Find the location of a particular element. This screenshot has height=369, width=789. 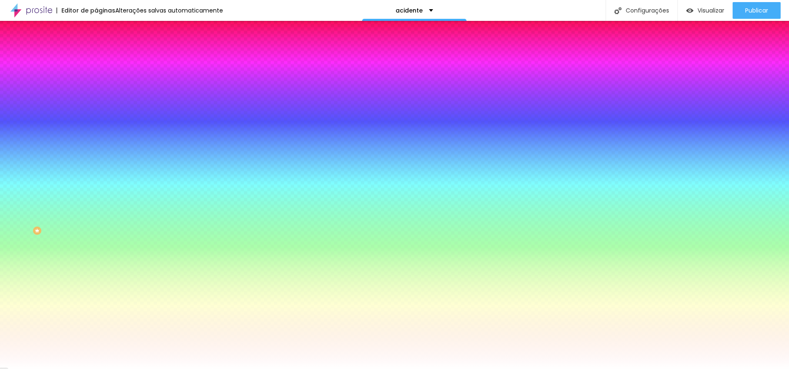

div: Editor de páginas is located at coordinates (86, 10).